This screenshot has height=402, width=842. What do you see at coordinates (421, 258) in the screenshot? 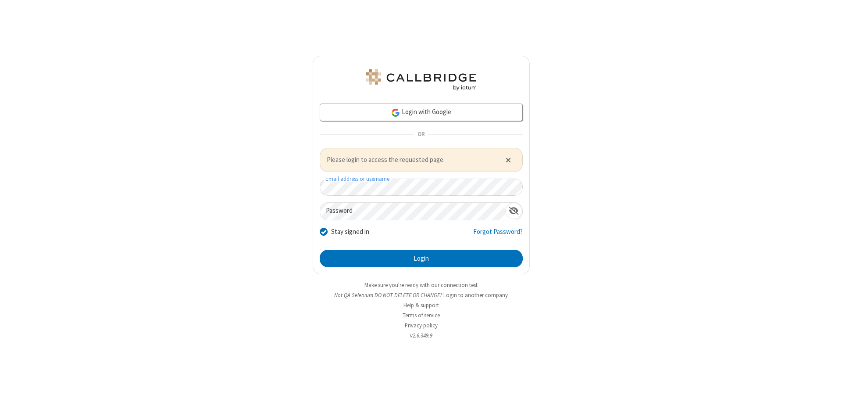
I see `button: Login` at bounding box center [421, 258].